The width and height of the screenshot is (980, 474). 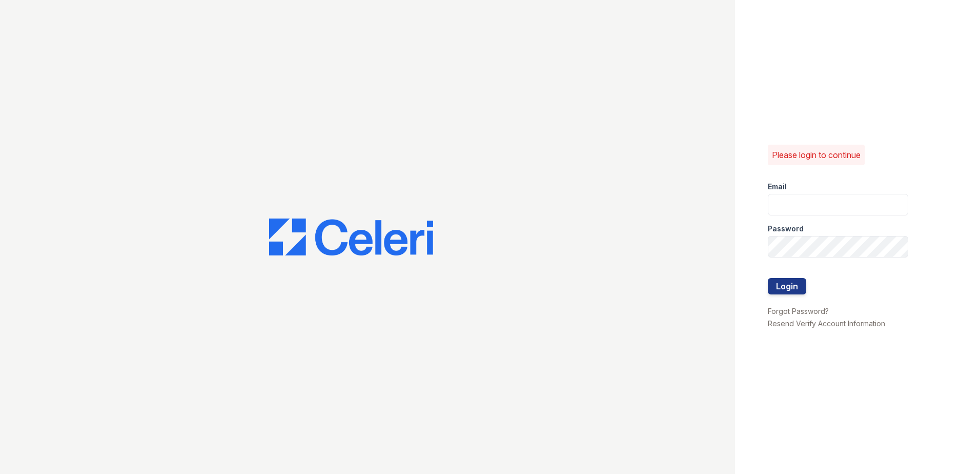 What do you see at coordinates (777, 187) in the screenshot?
I see `label: Email` at bounding box center [777, 187].